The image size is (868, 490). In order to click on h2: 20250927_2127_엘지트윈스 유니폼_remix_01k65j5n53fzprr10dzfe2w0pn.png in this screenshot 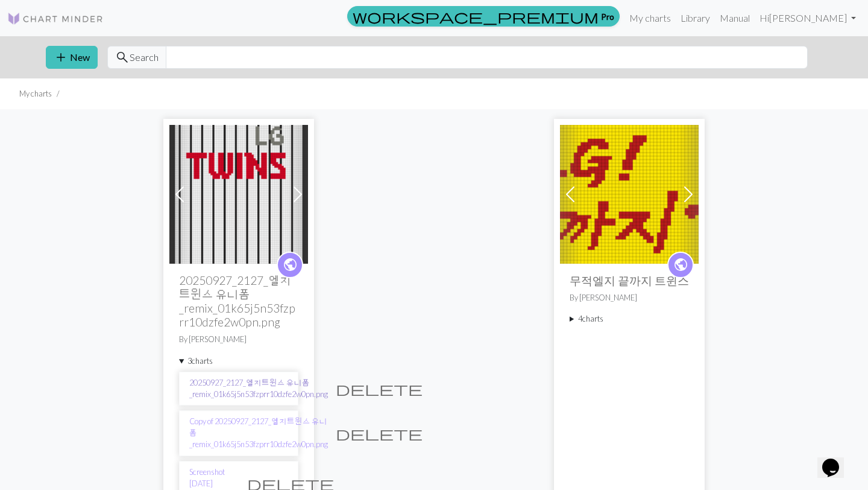, I will do `click(239, 301)`.